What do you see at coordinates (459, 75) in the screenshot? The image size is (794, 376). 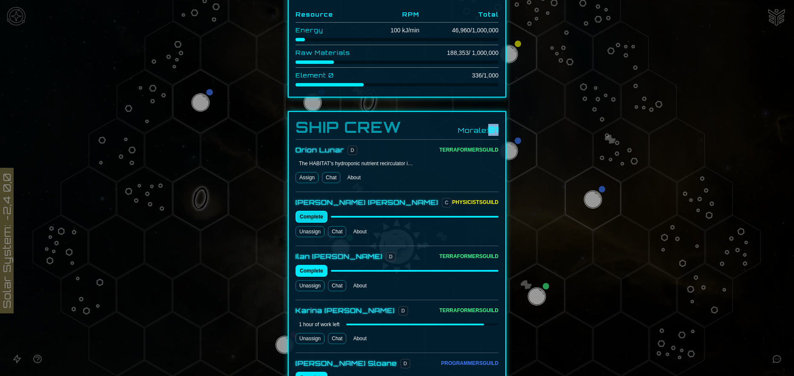 I see `td: 336 / 1,000` at bounding box center [459, 75].